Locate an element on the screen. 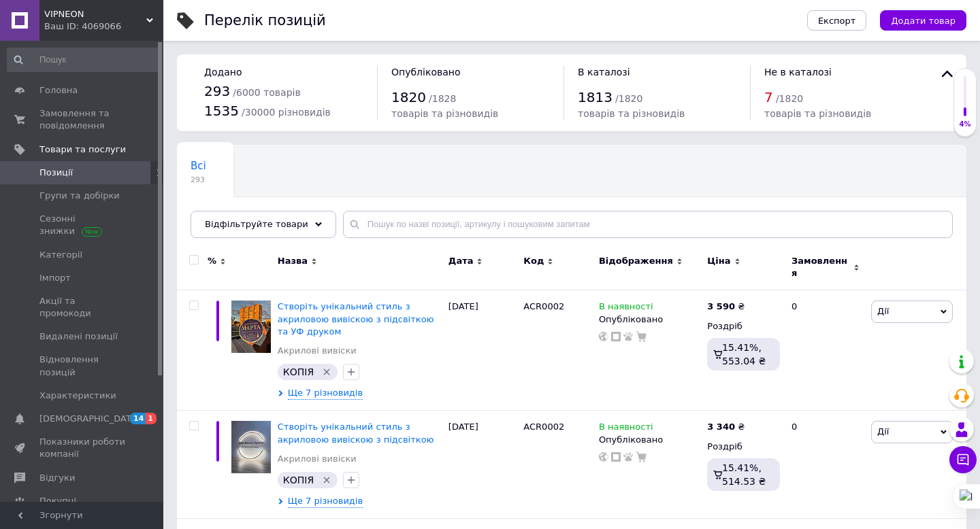  span: Додати товар is located at coordinates (923, 21).